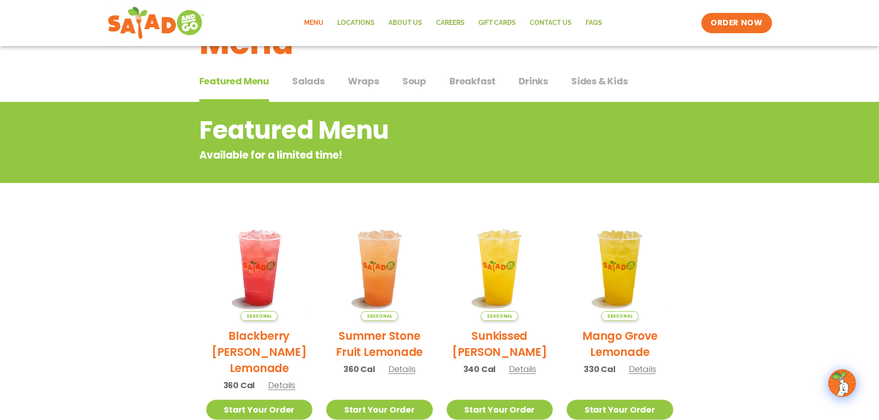 The height and width of the screenshot is (420, 879). I want to click on img: wpChatIcon, so click(842, 383).